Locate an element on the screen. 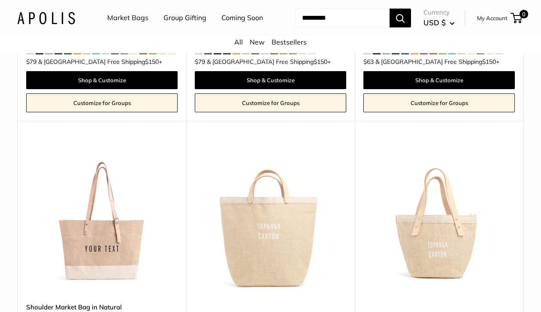 This screenshot has height=312, width=541. span: $63 is located at coordinates (368, 62).